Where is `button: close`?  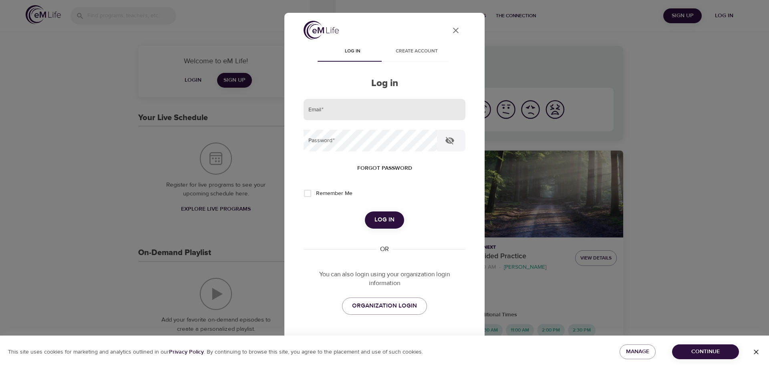 button: close is located at coordinates (456, 30).